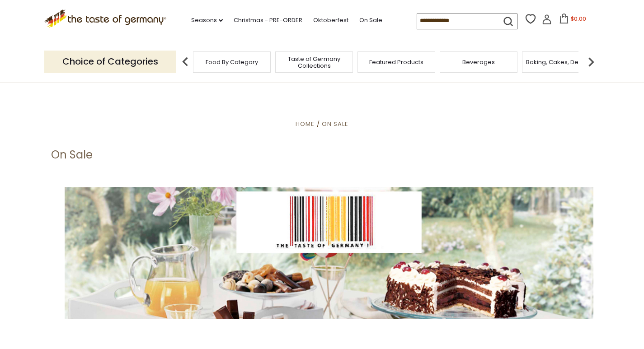 The image size is (644, 349). I want to click on img: previous arrow, so click(185, 62).